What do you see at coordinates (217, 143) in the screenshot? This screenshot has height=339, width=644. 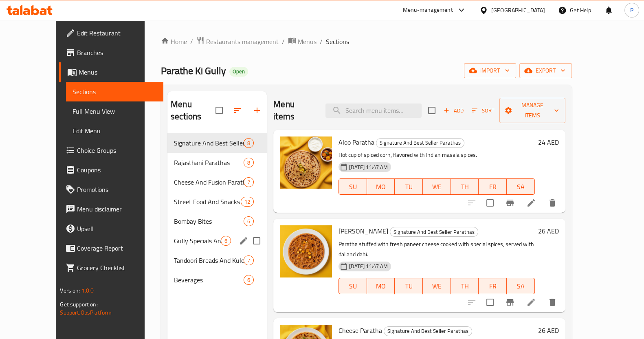 I see `div: Signature And Best Seller Parathas8` at bounding box center [217, 143].